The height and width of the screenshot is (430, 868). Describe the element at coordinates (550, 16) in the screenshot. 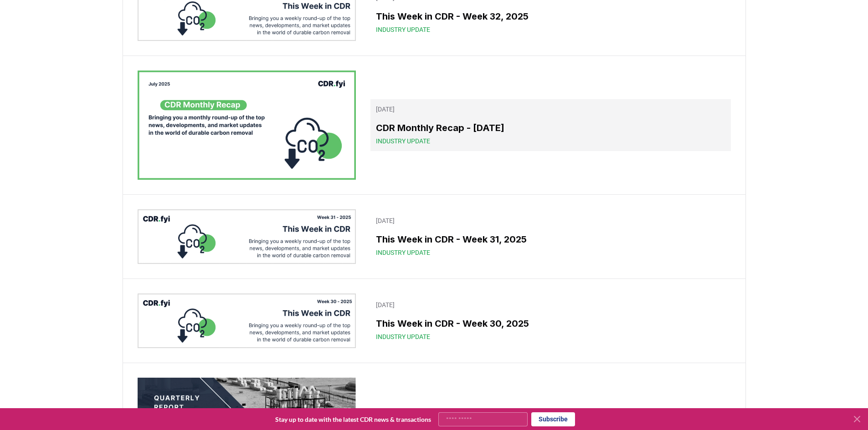

I see `h3: This Week in CDR - Week 32, 2025` at that location.